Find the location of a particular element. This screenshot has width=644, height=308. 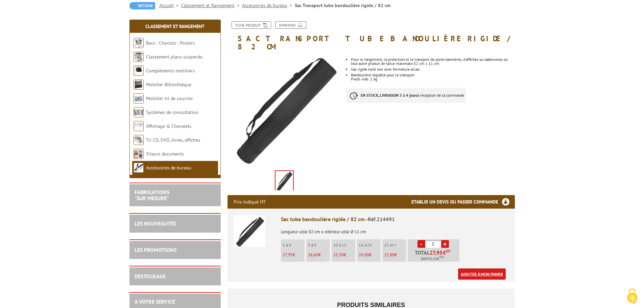

a: FABRICATIONS"Sur Mesure" is located at coordinates (152, 195).